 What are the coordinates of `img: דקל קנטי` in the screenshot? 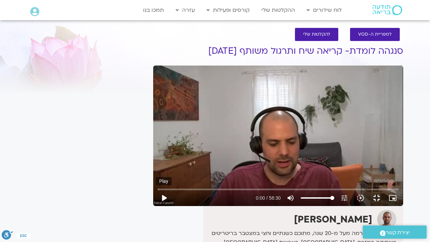 It's located at (387, 219).